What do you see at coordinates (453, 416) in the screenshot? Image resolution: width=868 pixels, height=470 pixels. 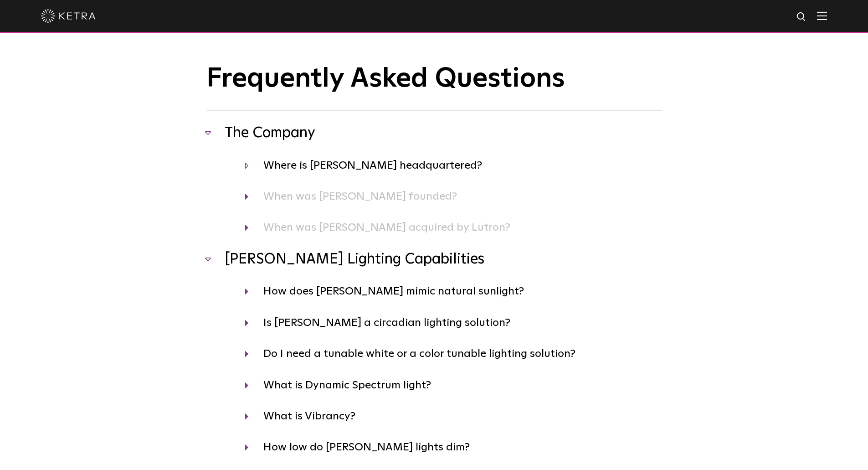 I see `h4: What is Vibrancy?` at bounding box center [453, 416].